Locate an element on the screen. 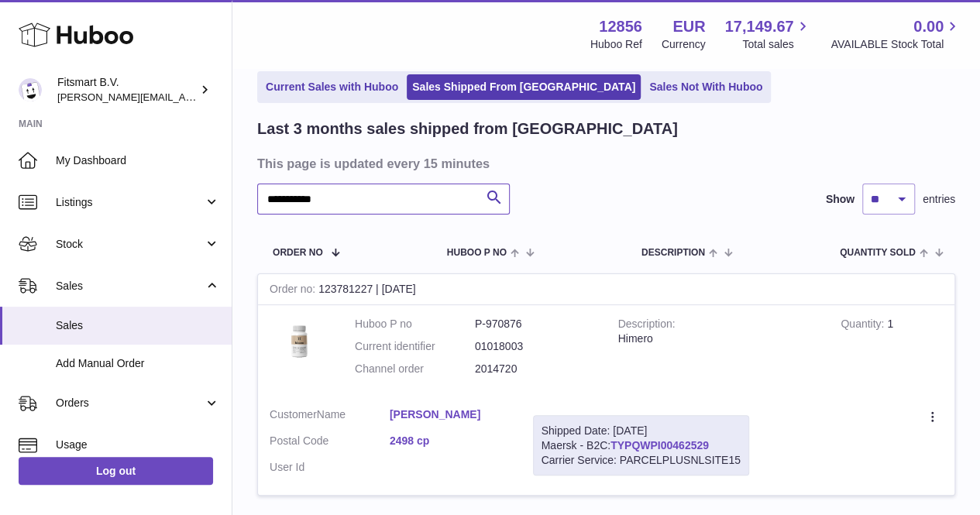 This screenshot has width=980, height=515. a: Sales Not With Huboo is located at coordinates (705, 87).